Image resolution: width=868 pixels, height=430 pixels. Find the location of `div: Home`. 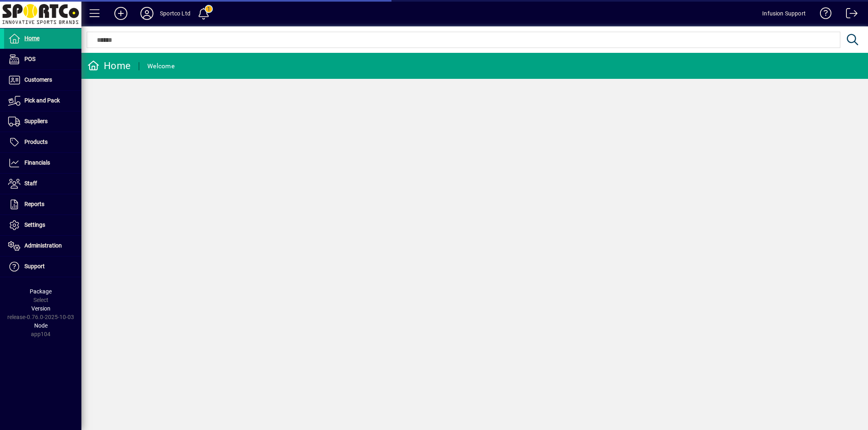

div: Home is located at coordinates (109, 66).